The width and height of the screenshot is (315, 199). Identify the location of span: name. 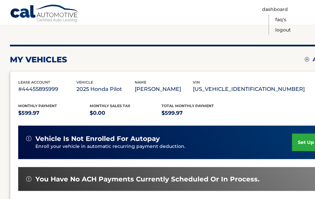
(140, 82).